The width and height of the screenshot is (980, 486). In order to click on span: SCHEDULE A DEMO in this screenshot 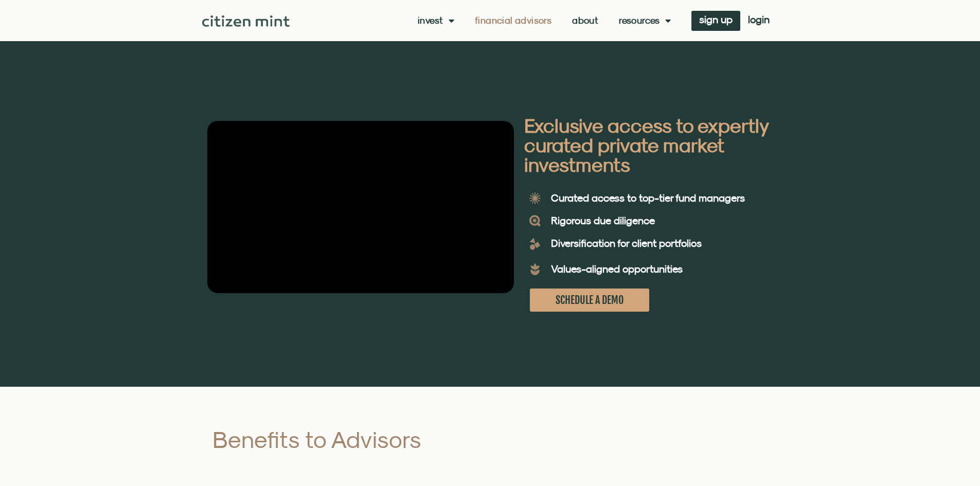, I will do `click(590, 300)`.